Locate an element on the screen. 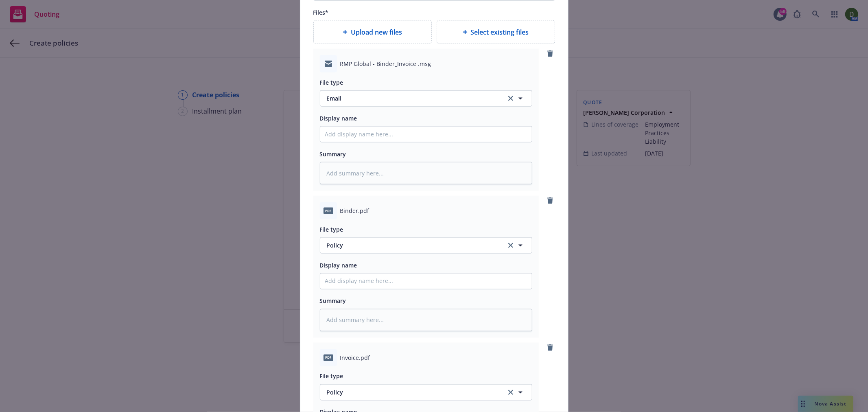 The height and width of the screenshot is (412, 868). span: Binder.pdf is located at coordinates (355, 210).